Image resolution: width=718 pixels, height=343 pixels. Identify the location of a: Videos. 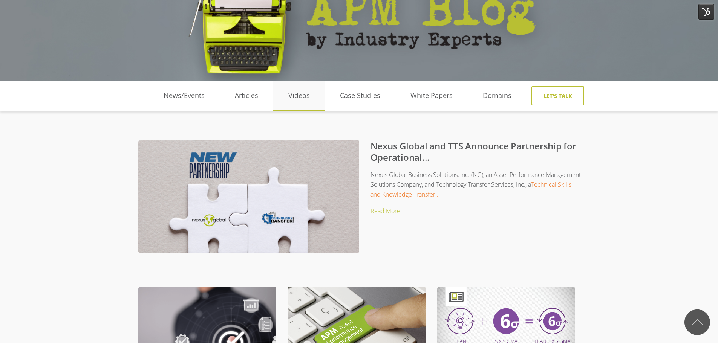
(299, 96).